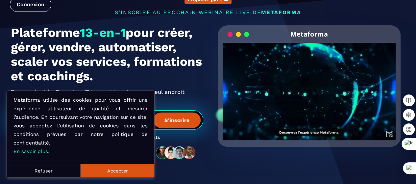 The image size is (416, 184). What do you see at coordinates (176, 152) in the screenshot?
I see `img: community-people` at bounding box center [176, 152].